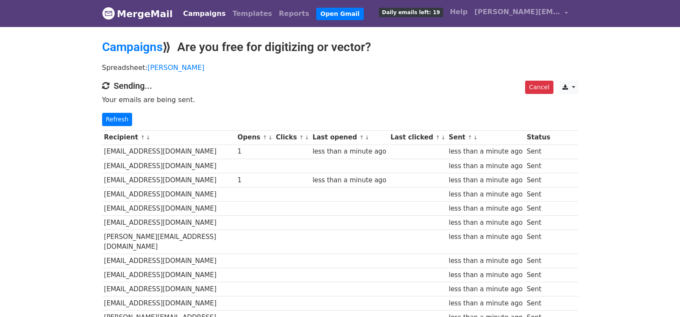 The image size is (680, 317). Describe the element at coordinates (350, 137) in the screenshot. I see `th: Last opened` at that location.